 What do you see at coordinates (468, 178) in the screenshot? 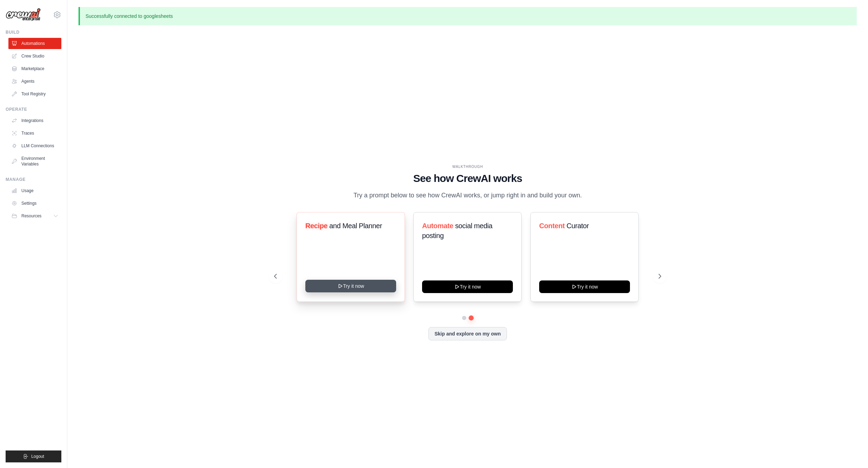
I see `h1: See how CrewAI works` at bounding box center [468, 178].